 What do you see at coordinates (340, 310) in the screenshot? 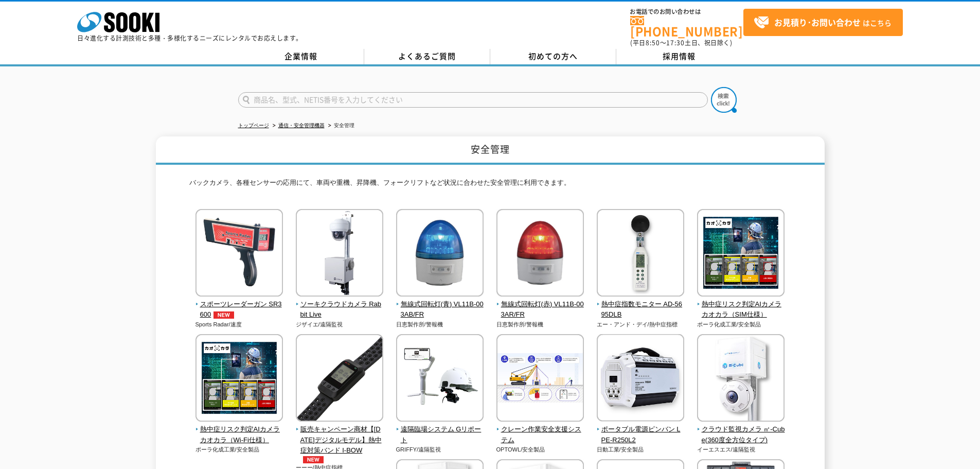
I see `span: ソーキクラウドカメラ Rabbit Live` at bounding box center [340, 310].